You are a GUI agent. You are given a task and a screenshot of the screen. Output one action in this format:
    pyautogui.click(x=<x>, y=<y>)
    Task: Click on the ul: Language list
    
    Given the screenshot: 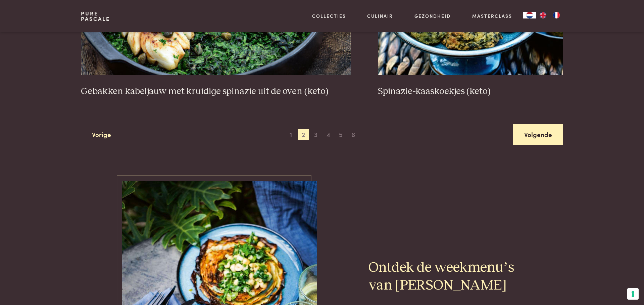 What is the action you would take?
    pyautogui.click(x=550, y=15)
    